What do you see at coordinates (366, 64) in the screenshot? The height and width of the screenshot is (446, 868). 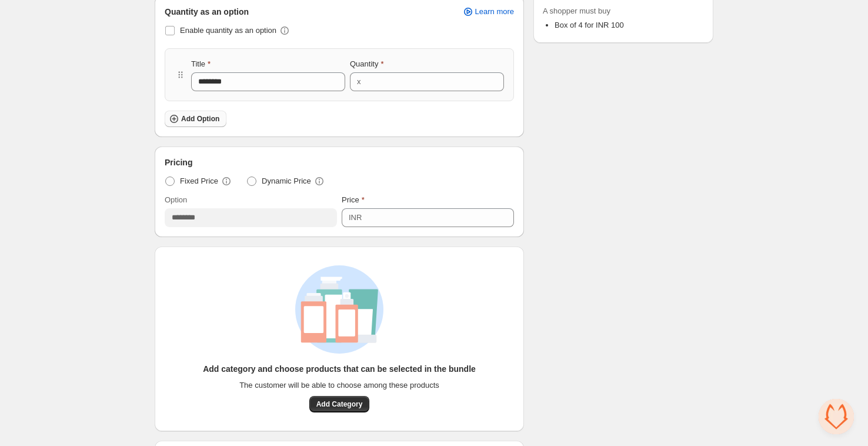 I see `label: Quantity` at bounding box center [366, 64].